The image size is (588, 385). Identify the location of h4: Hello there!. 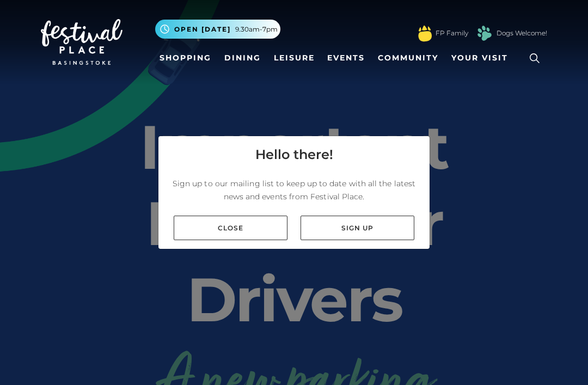
(294, 155).